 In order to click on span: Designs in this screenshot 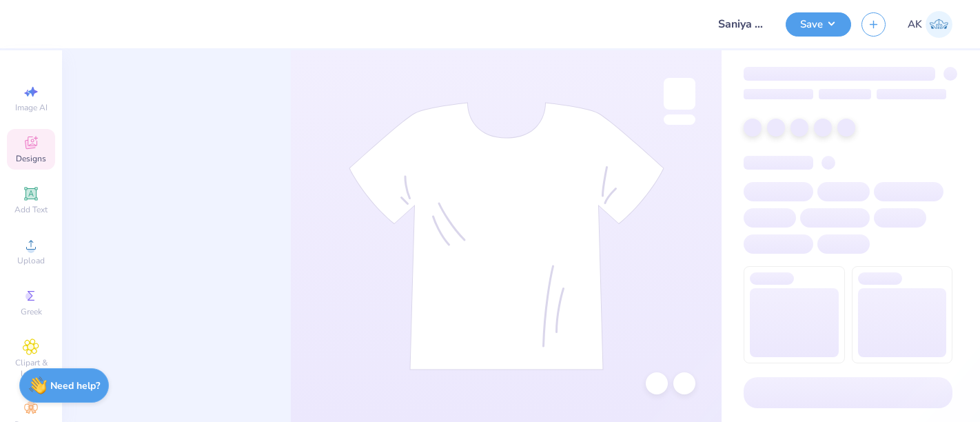, I will do `click(31, 158)`.